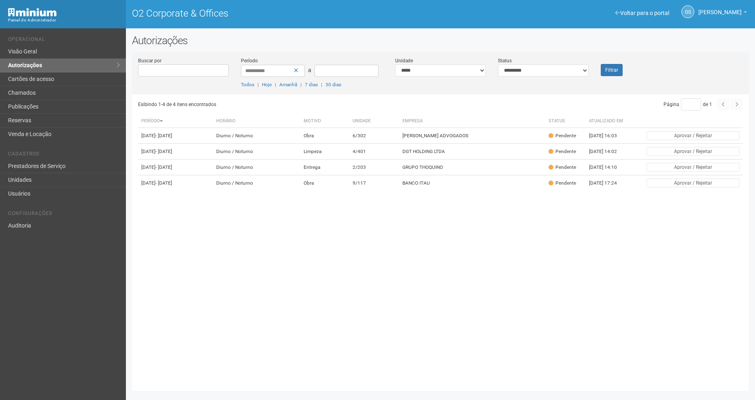  Describe the element at coordinates (404, 61) in the screenshot. I see `label: Unidade` at that location.